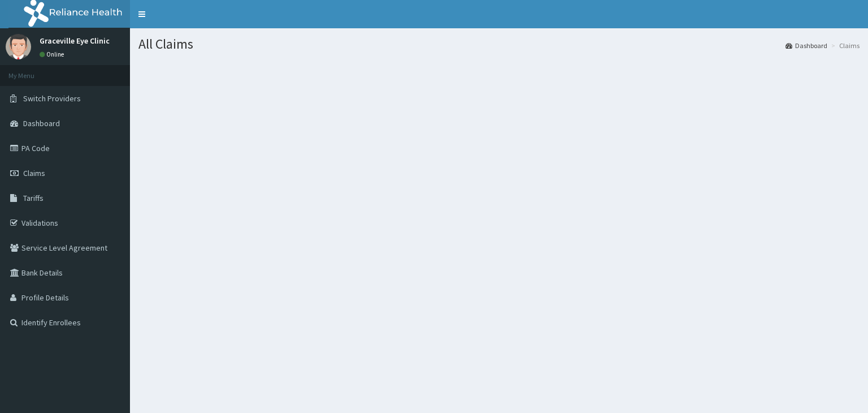 Image resolution: width=868 pixels, height=413 pixels. Describe the element at coordinates (33, 198) in the screenshot. I see `span: Tariffs` at that location.